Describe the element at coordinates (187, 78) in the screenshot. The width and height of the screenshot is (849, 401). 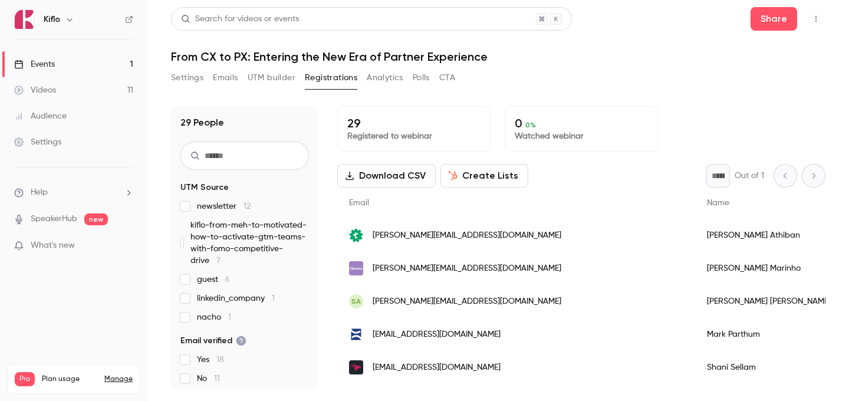
I see `button: Settings` at that location.